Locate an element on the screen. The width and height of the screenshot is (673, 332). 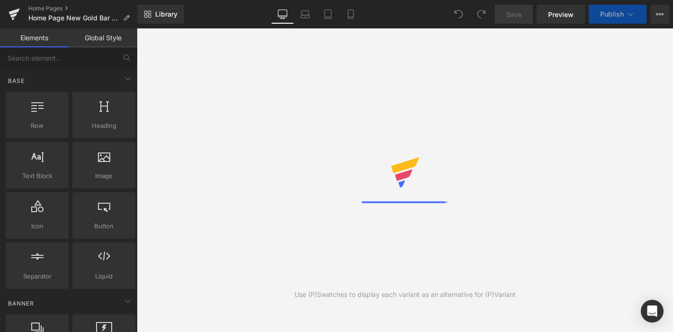
a: New Library is located at coordinates (161, 14).